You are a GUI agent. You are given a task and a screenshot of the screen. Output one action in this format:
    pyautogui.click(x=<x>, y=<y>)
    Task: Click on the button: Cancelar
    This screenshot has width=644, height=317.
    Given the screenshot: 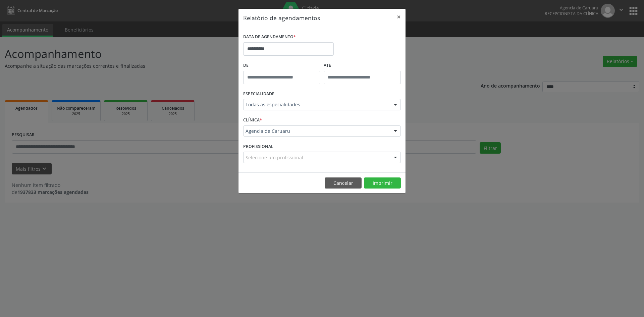 What is the action you would take?
    pyautogui.click(x=343, y=183)
    